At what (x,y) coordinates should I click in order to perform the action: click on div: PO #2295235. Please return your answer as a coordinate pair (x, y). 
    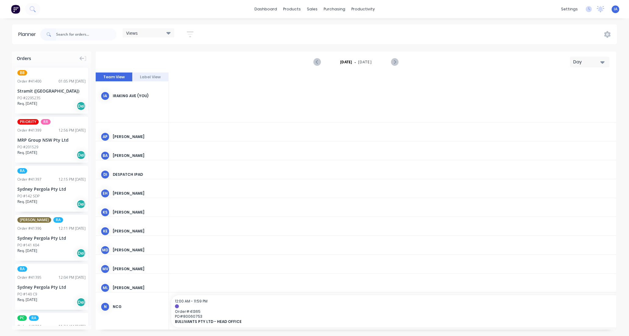
    Looking at the image, I should click on (29, 98).